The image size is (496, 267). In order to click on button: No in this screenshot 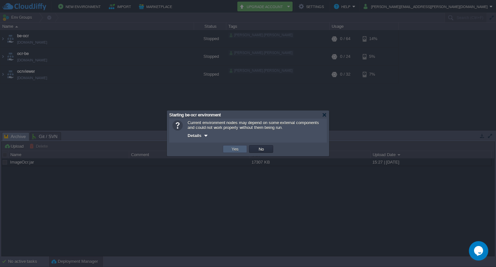, I will do `click(261, 149)`.